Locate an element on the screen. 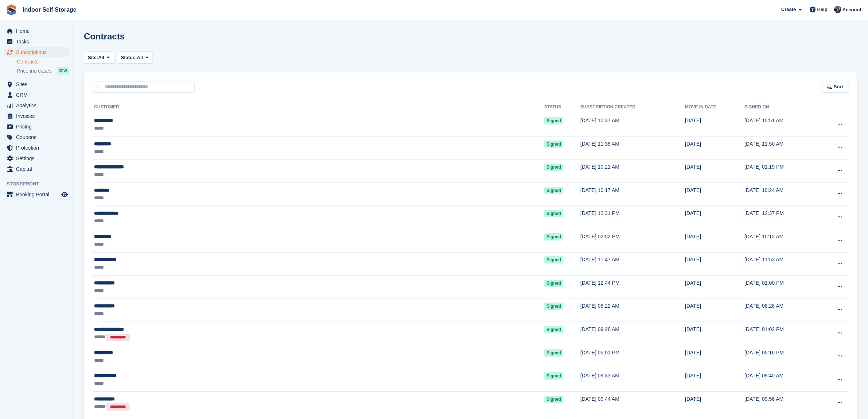 Image resolution: width=868 pixels, height=419 pixels. th: Move in date is located at coordinates (715, 107).